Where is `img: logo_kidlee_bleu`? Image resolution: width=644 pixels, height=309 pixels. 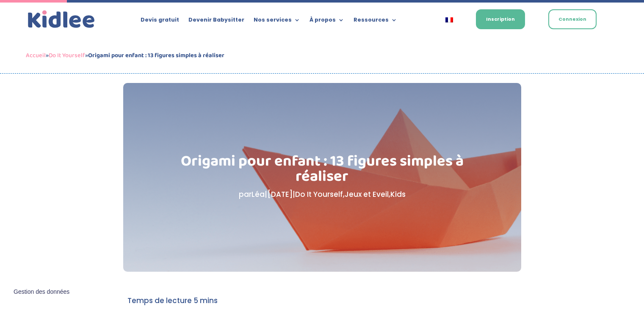
img: logo_kidlee_bleu is located at coordinates (62, 20).